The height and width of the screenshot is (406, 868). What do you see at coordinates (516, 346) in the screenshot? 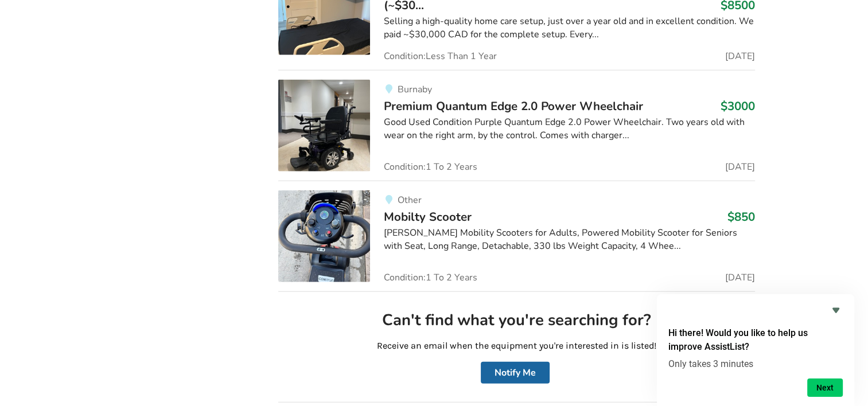
I see `p: Receive an email when the equipment you're interested in is listed!` at bounding box center [516, 346].